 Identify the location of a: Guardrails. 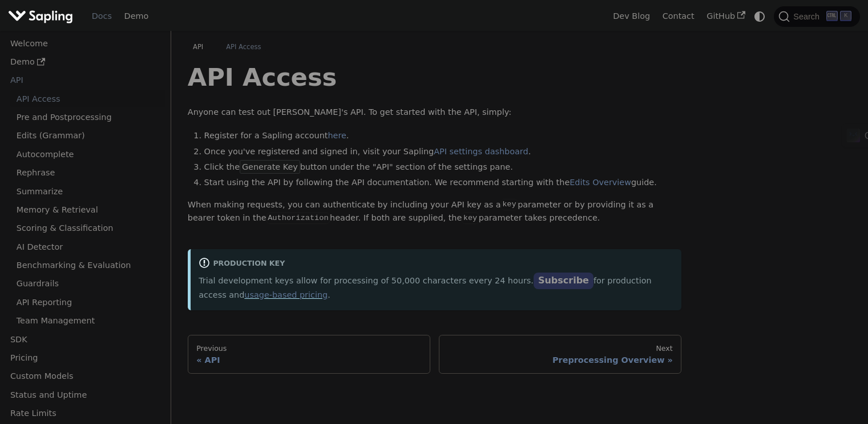
(88, 283).